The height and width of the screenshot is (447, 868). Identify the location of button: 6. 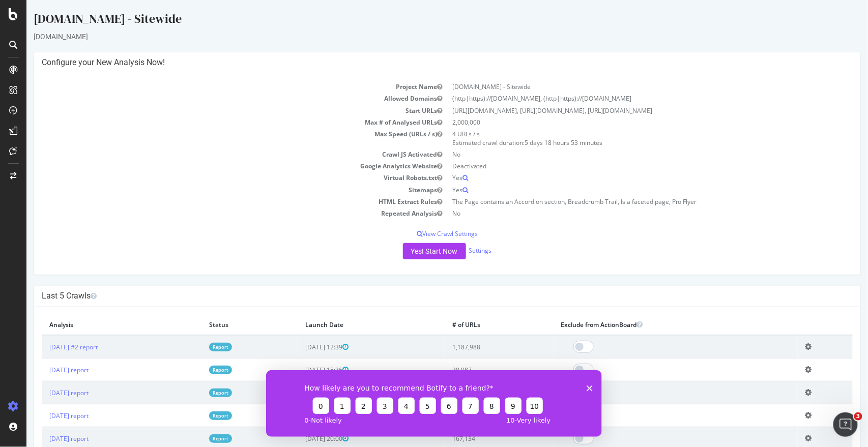
(183, 36).